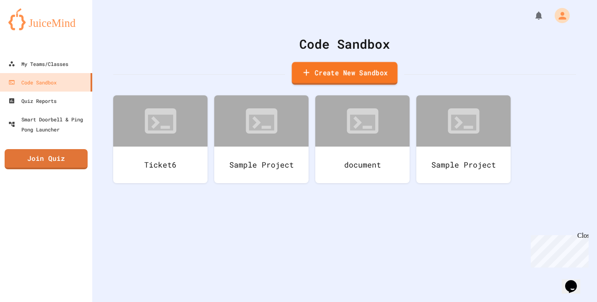 The width and height of the screenshot is (597, 302). Describe the element at coordinates (532, 16) in the screenshot. I see `div: My Notifications` at that location.